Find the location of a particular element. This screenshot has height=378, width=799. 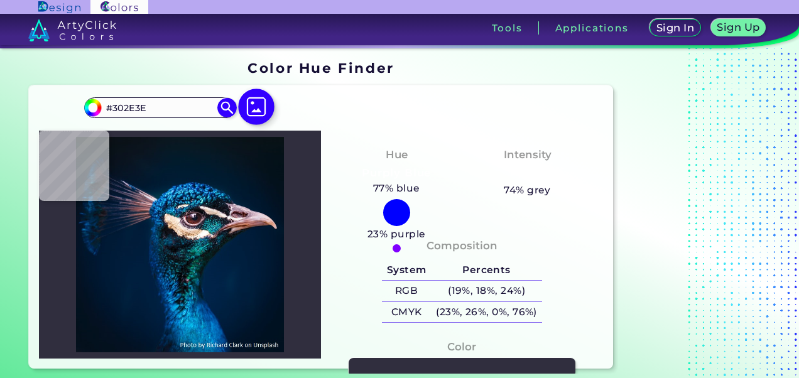

h5: Sign In is located at coordinates (675, 28).